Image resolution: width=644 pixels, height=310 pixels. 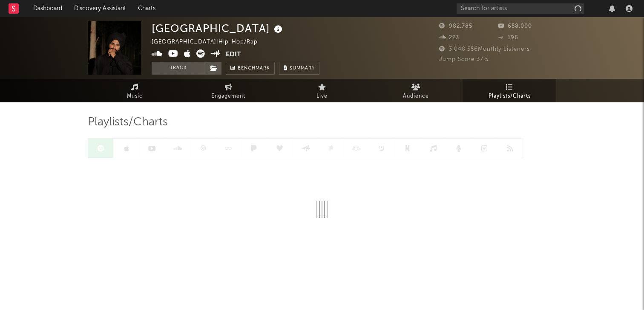 I want to click on span: 982,785, so click(x=456, y=26).